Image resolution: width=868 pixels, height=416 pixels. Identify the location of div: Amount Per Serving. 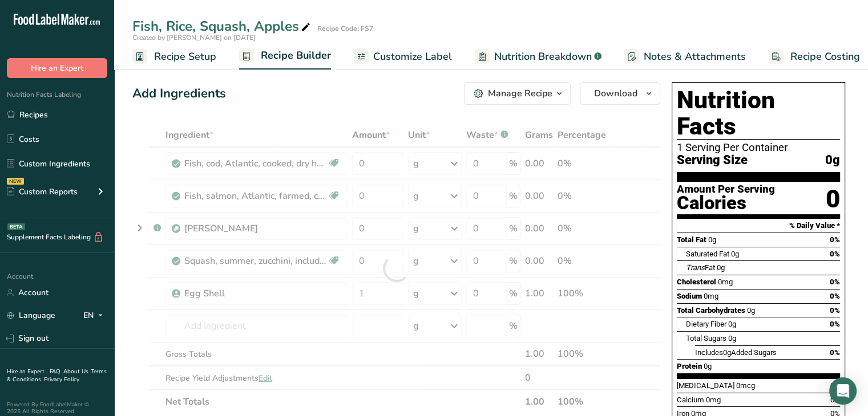
(726, 189).